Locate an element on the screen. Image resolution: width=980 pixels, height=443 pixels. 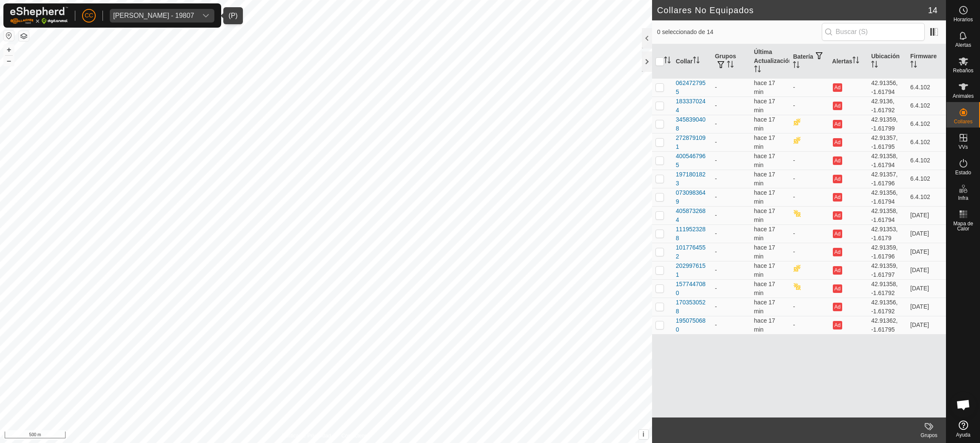
td: 42.91357, -1.61796 is located at coordinates (887, 179).